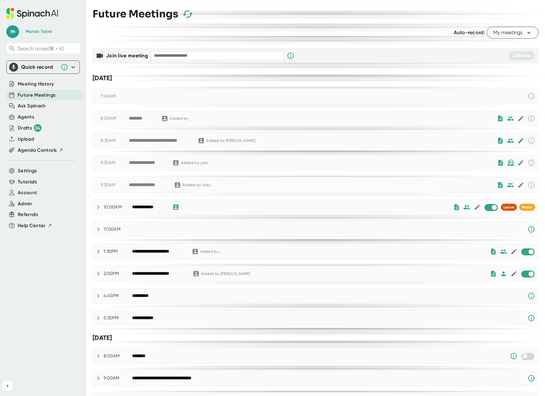  What do you see at coordinates (195, 163) in the screenshot?
I see `div: Added by yoni` at bounding box center [195, 163].